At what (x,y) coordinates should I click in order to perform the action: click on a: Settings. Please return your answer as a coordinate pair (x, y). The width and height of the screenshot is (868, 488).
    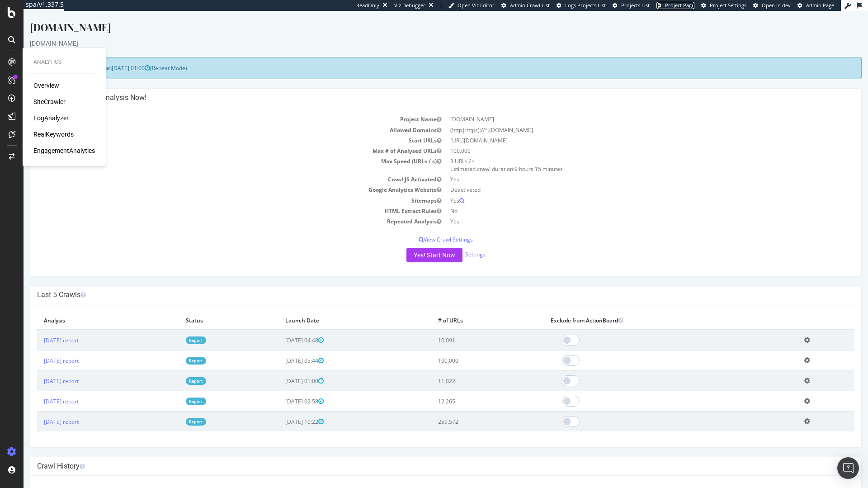
    Looking at the image, I should click on (452, 243).